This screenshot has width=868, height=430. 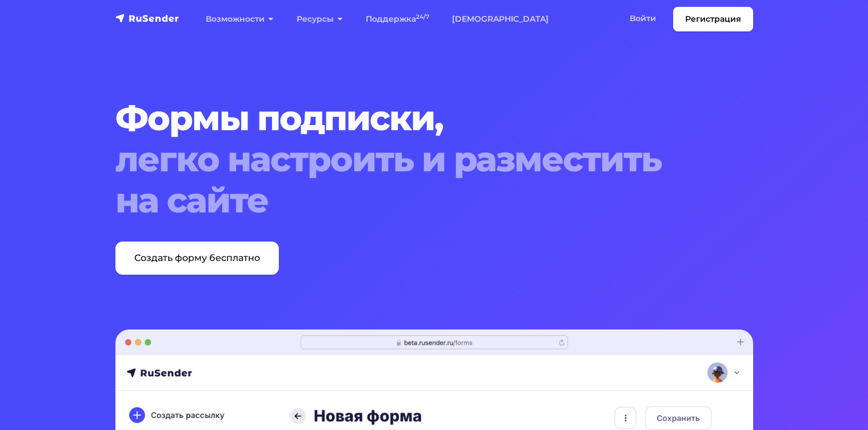 What do you see at coordinates (397, 19) in the screenshot?
I see `a: Поддержка24/7` at bounding box center [397, 19].